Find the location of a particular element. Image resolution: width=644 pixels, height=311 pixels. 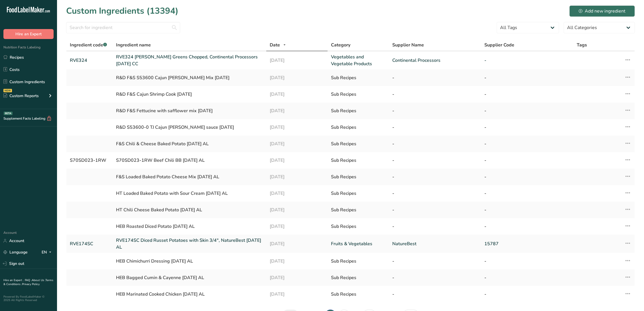

a: RVE324 is located at coordinates (89, 61).